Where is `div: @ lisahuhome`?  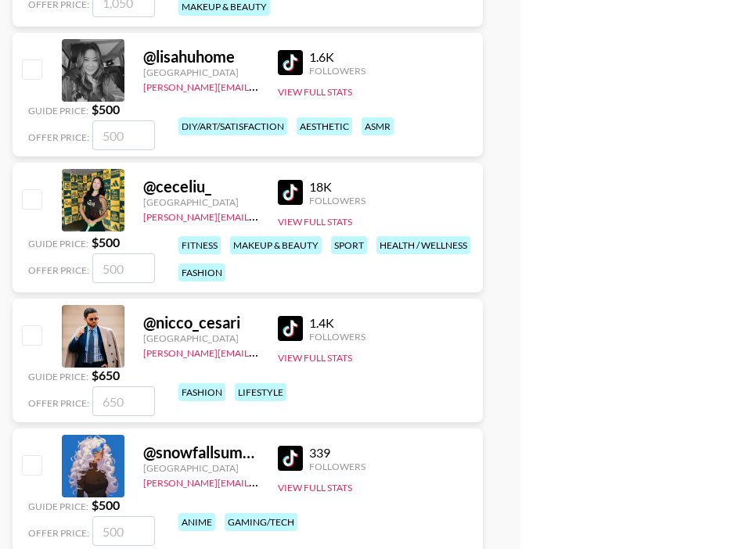
div: @ lisahuhome is located at coordinates (201, 57).